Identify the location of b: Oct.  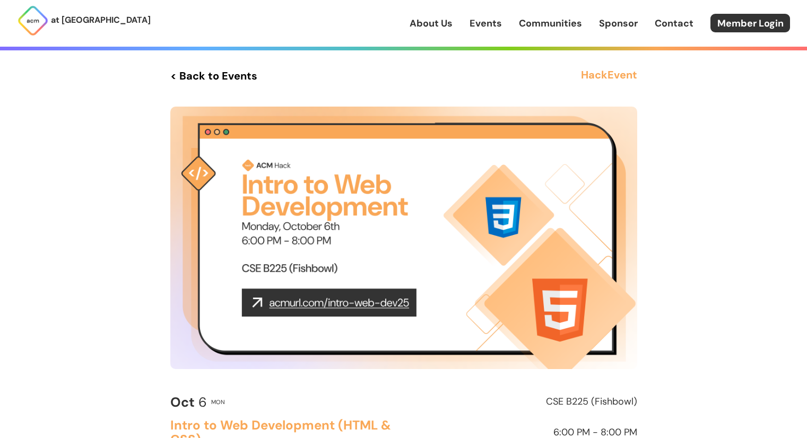
(183, 402).